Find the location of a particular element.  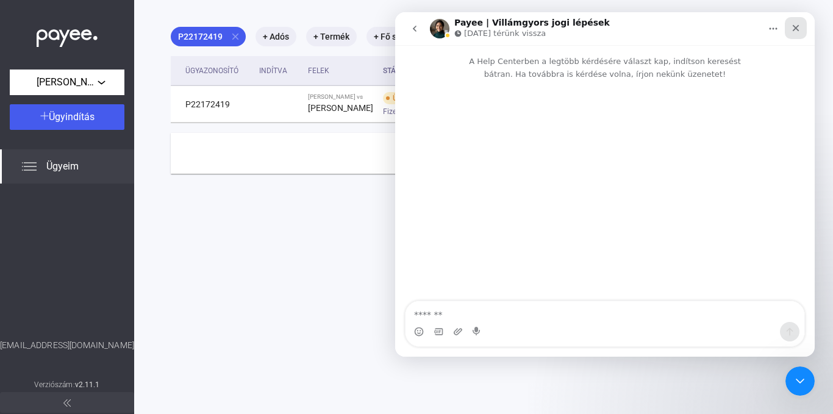

button: Csatolmány feltöltése is located at coordinates (63, 319).